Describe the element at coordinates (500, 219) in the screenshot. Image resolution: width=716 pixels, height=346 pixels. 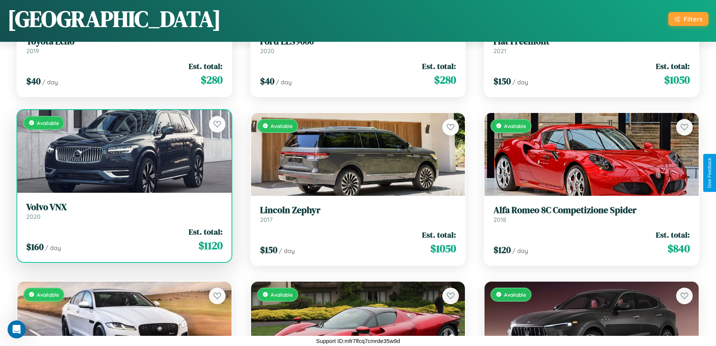
I see `span: 2018` at that location.